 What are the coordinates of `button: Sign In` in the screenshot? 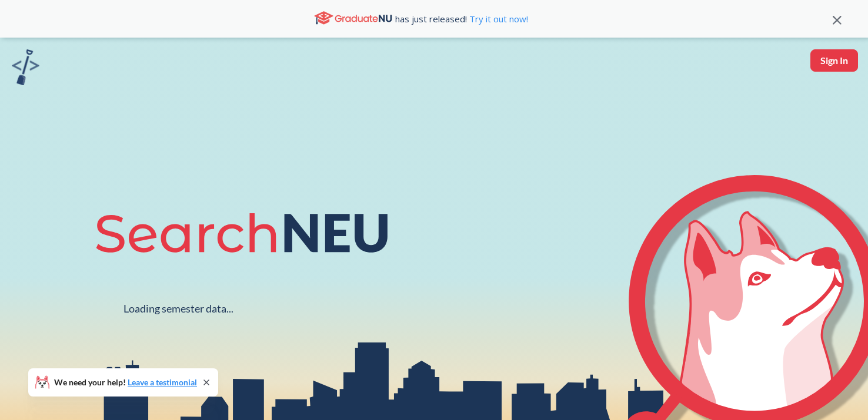 It's located at (834, 61).